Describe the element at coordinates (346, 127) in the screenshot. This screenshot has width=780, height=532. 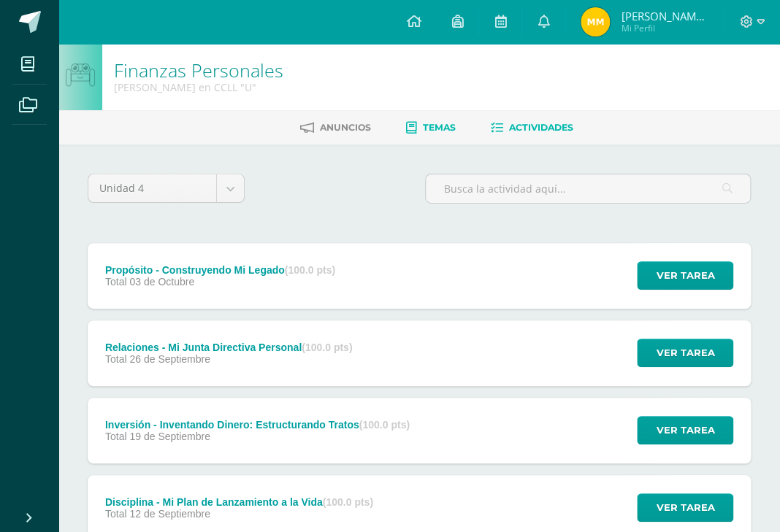
I see `span: Anuncios` at that location.